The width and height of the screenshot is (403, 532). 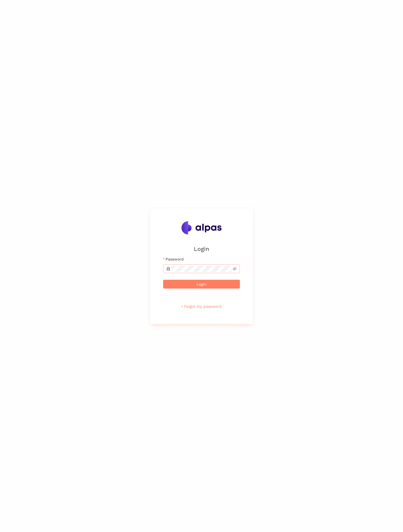 What do you see at coordinates (235, 269) in the screenshot?
I see `span: eye-invisible` at bounding box center [235, 269].